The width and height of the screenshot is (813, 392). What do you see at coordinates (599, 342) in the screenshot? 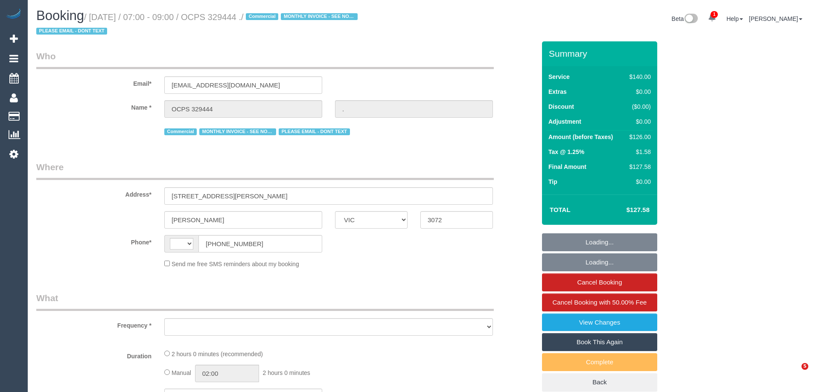
I see `a: Book This Again` at bounding box center [599, 342].